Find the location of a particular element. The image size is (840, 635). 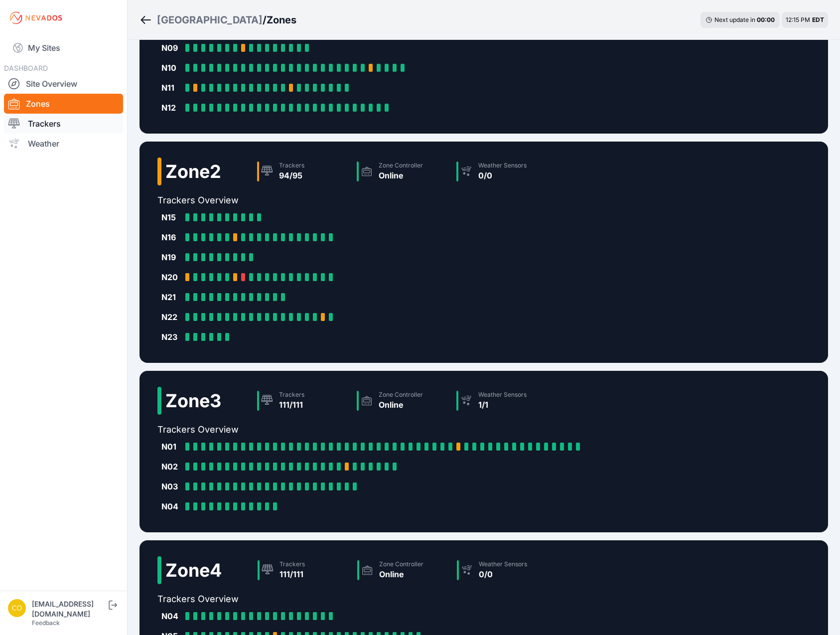

a: Zones is located at coordinates (63, 104).